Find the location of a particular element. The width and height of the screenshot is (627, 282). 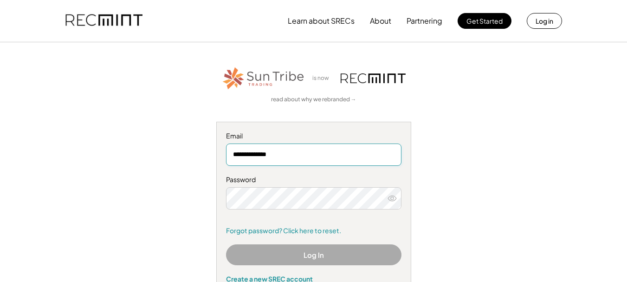

button: Partnering is located at coordinates (424, 21).